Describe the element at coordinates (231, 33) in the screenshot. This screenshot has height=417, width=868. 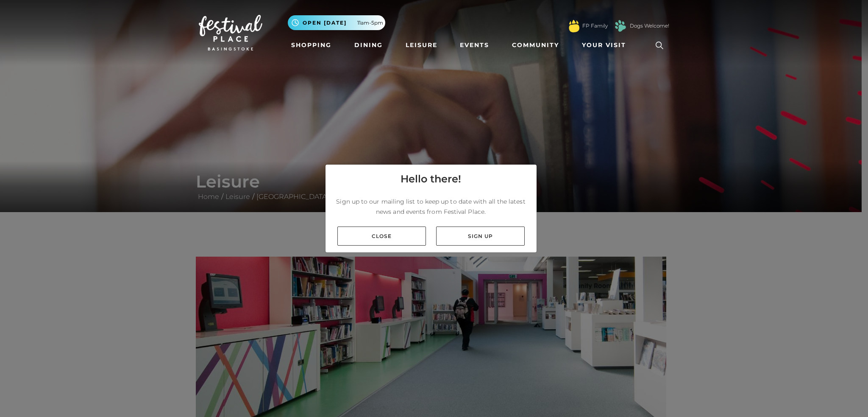
I see `img: Festival Place Logo` at that location.